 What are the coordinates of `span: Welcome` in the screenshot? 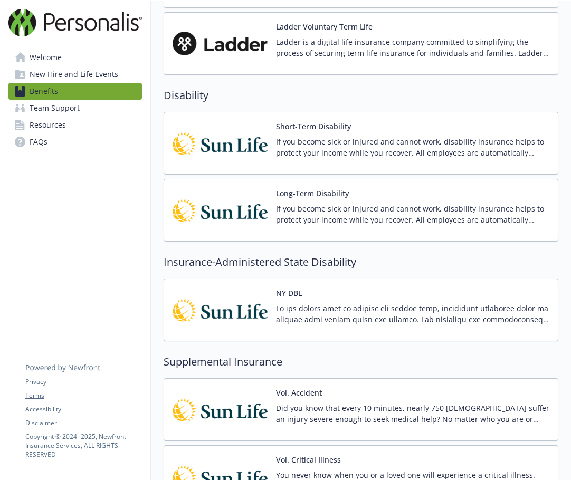 It's located at (45, 57).